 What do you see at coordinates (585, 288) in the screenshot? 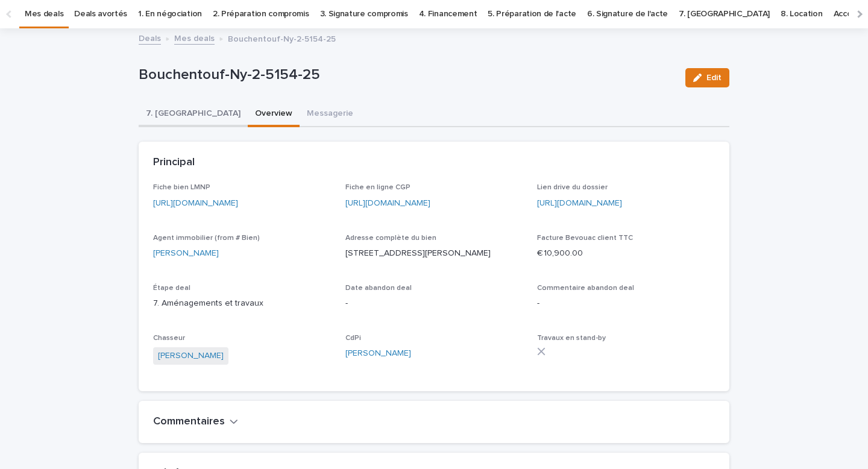
I see `span: Commentaire abandon deal` at bounding box center [585, 288].